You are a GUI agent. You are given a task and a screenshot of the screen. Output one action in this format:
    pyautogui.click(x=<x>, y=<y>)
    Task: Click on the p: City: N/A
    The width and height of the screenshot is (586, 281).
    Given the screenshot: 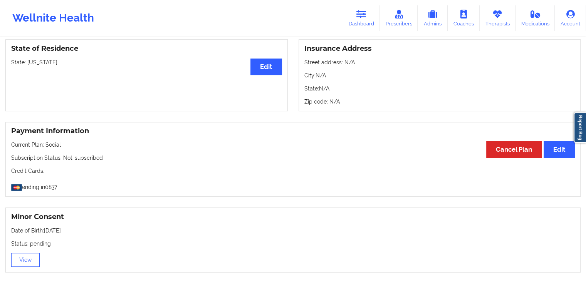 What is the action you would take?
    pyautogui.click(x=440, y=76)
    